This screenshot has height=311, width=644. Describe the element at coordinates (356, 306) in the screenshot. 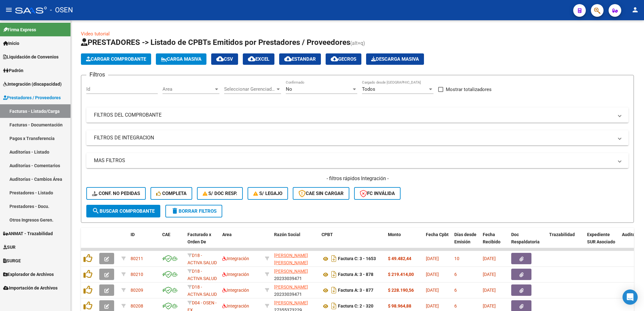

I see `strong: Factura C: 2 - 320` at that location.